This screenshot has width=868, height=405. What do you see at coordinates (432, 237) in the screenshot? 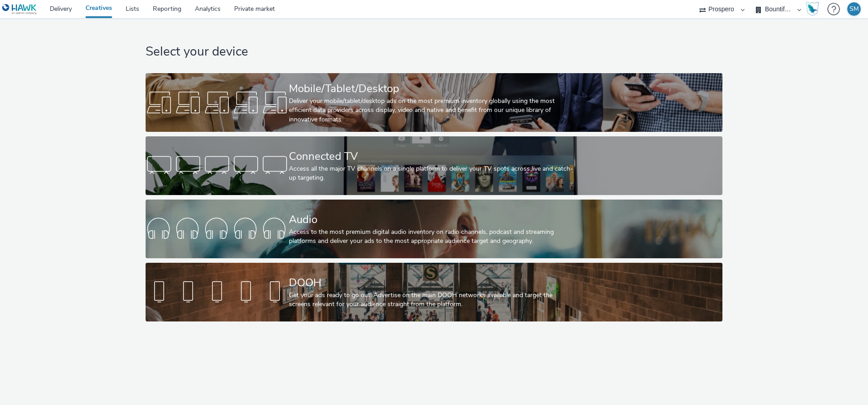
I see `div: Access to the most premium digital audio inventory on radio channels, podcast and streaming platf...` at bounding box center [432, 237].